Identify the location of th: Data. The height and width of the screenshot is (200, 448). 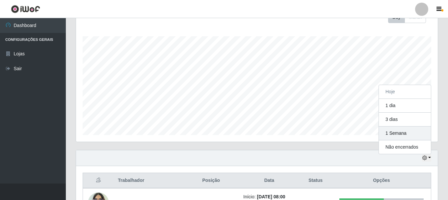
(269, 180).